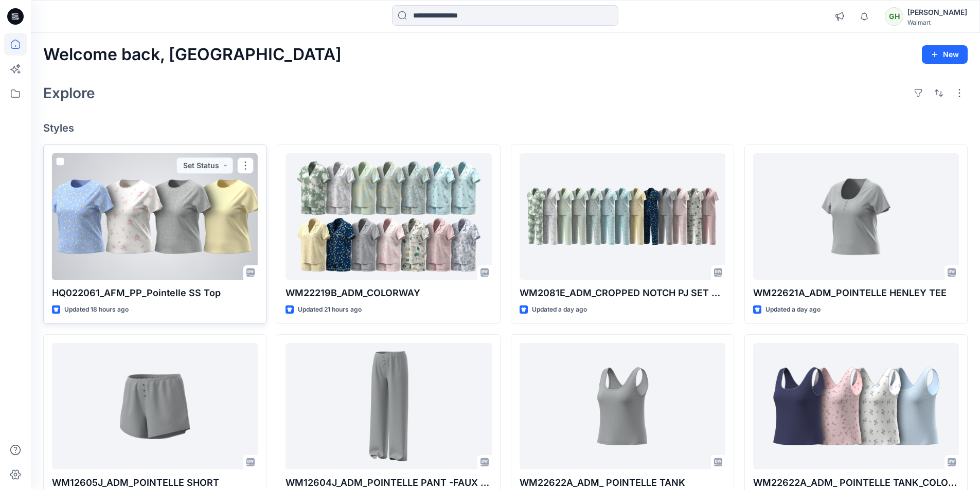 Image resolution: width=980 pixels, height=490 pixels. I want to click on p: WM22219B_ADM_COLORWAY, so click(388, 293).